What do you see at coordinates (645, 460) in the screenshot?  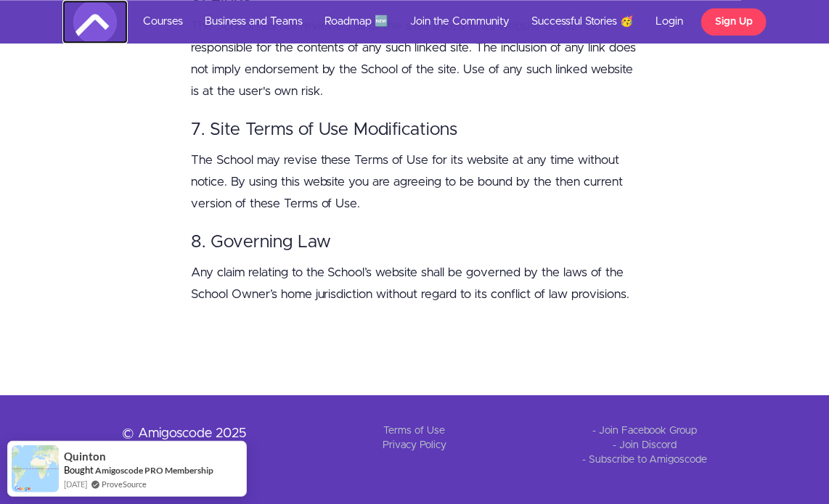 I see `a: - Subscribe to Amigoscode` at bounding box center [645, 460].